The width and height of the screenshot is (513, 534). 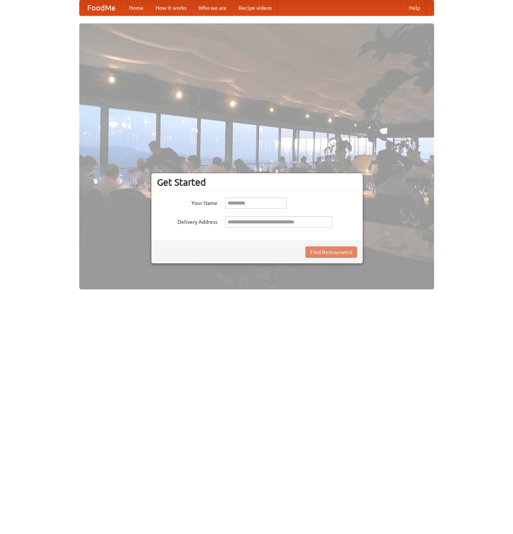 What do you see at coordinates (187, 202) in the screenshot?
I see `label: Your Name` at bounding box center [187, 202].